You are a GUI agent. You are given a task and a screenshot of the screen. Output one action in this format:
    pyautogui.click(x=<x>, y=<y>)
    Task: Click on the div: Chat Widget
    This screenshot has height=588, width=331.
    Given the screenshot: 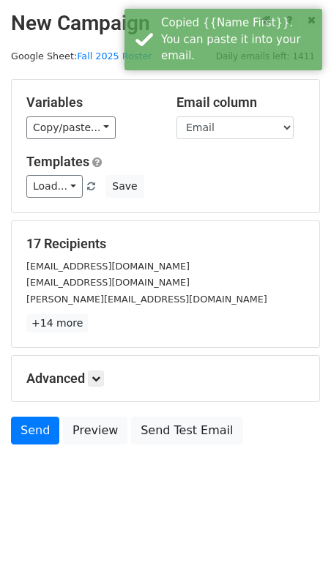 What is the action you would take?
    pyautogui.click(x=295, y=553)
    